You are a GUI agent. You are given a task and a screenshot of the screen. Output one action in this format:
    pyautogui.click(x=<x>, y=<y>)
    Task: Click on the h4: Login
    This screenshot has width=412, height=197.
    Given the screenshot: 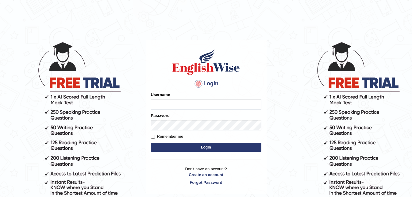 What is the action you would take?
    pyautogui.click(x=206, y=84)
    